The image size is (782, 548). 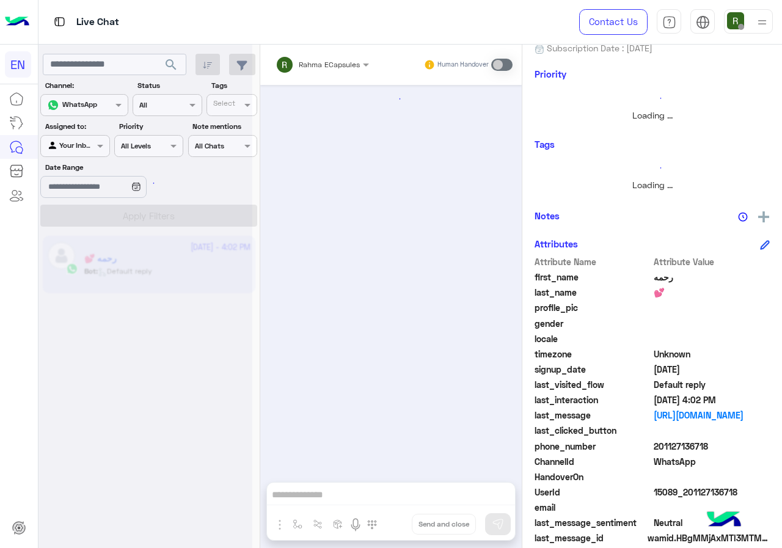 What do you see at coordinates (463, 65) in the screenshot?
I see `small: Human Handover` at bounding box center [463, 65].